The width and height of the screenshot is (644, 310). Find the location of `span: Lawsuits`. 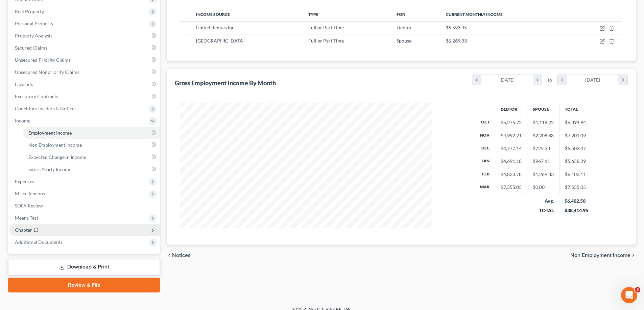

span: Lawsuits is located at coordinates (24, 84).